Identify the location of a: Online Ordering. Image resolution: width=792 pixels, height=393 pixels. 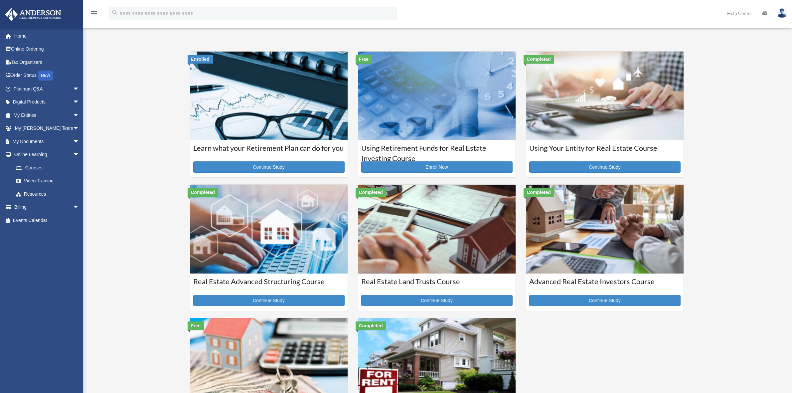
(47, 49).